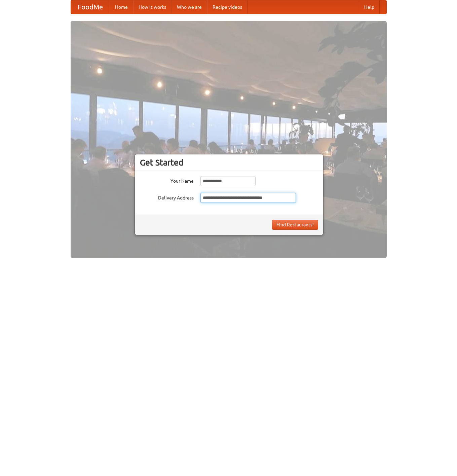  What do you see at coordinates (167, 180) in the screenshot?
I see `label: Your Name` at bounding box center [167, 180].